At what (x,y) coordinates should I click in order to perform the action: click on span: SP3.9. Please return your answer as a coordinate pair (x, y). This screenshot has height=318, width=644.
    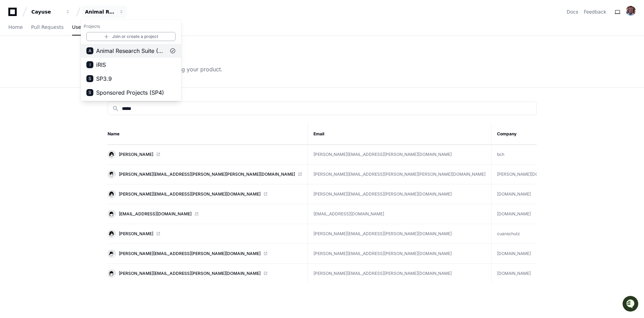
    Looking at the image, I should click on (104, 79).